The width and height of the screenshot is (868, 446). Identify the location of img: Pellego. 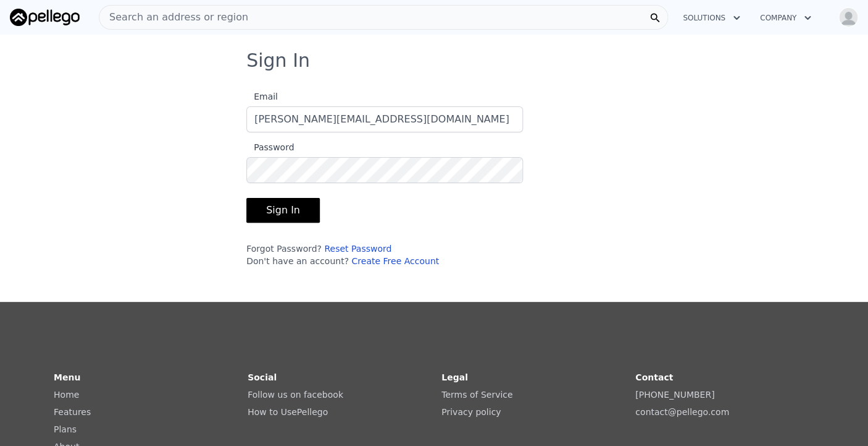
(44, 17).